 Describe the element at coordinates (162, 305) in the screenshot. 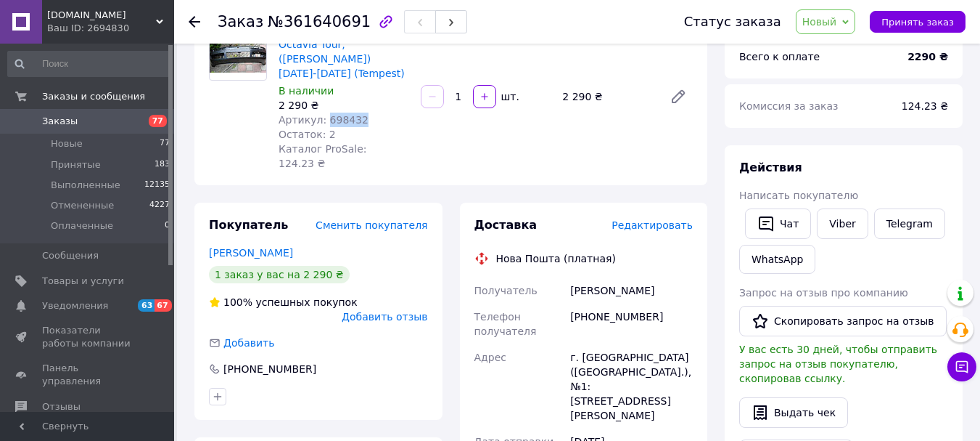

I see `span: 67` at that location.